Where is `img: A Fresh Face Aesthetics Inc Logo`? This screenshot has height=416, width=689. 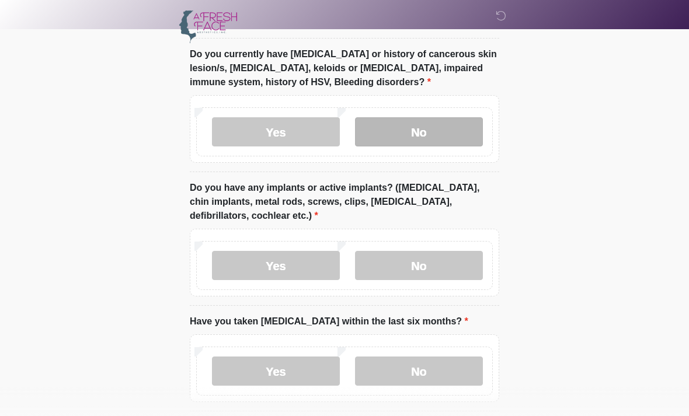
img: A Fresh Face Aesthetics Inc Logo is located at coordinates (208, 26).